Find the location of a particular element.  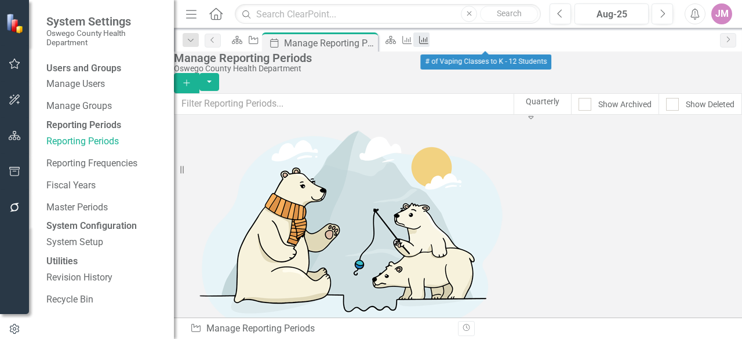

a: Manage Users is located at coordinates (104, 84).